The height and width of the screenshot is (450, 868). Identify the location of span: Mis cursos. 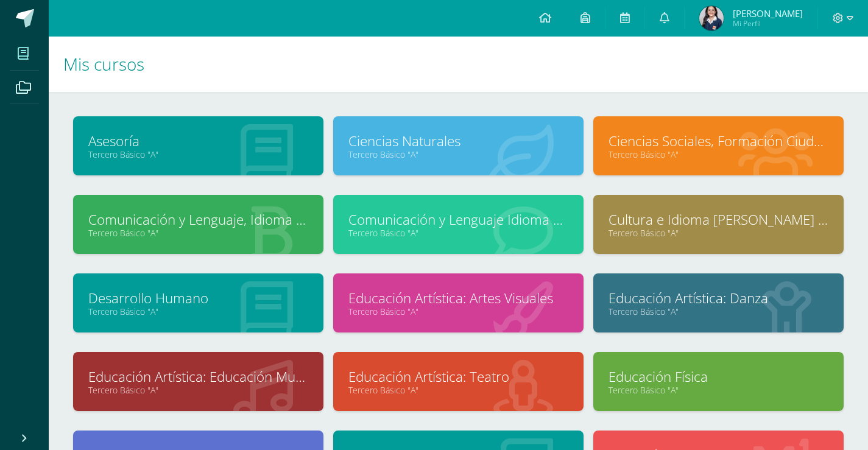
(104, 64).